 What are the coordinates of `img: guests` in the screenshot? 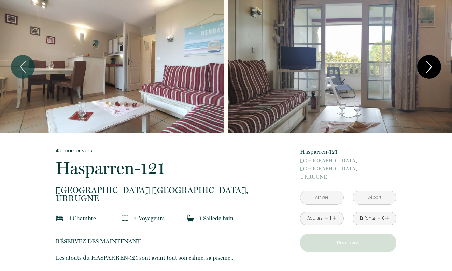 It's located at (125, 218).